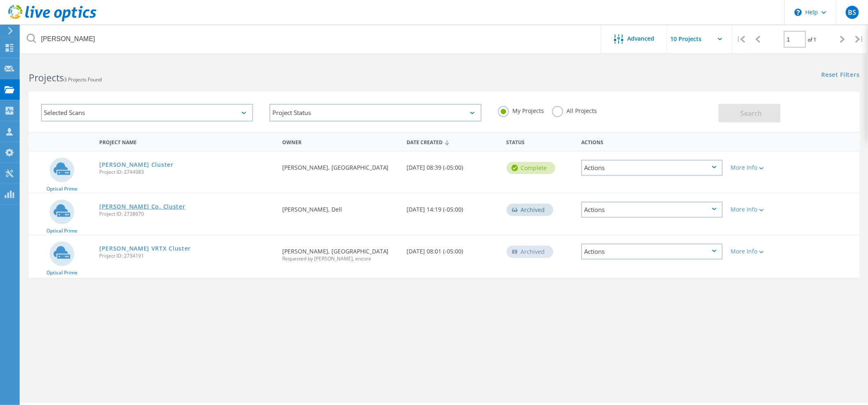 This screenshot has height=405, width=868. Describe the element at coordinates (341, 141) in the screenshot. I see `div: Owner` at that location.